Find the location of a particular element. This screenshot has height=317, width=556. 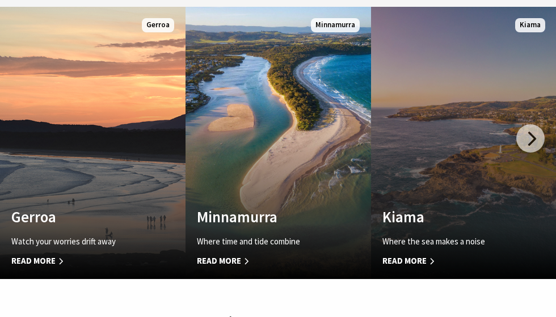

p: Where the sea makes a noise is located at coordinates (450, 242).